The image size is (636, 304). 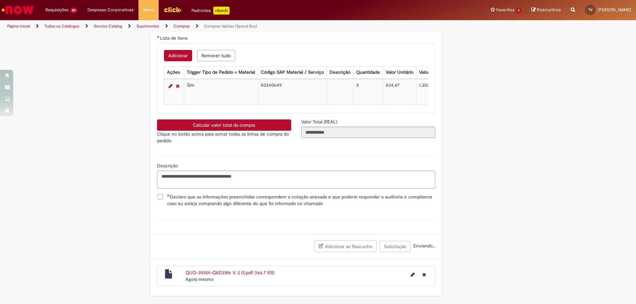 What do you see at coordinates (230, 273) in the screenshot?
I see `a: QUO-35501-Q8D3W6 V. 2 (1).pdf (166.7 KB)` at bounding box center [230, 273].